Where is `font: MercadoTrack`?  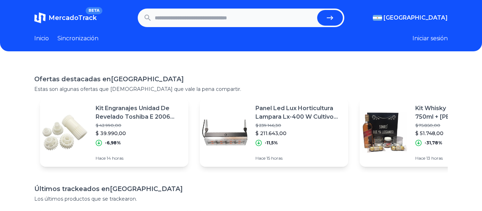 font: MercadoTrack is located at coordinates (72, 18).